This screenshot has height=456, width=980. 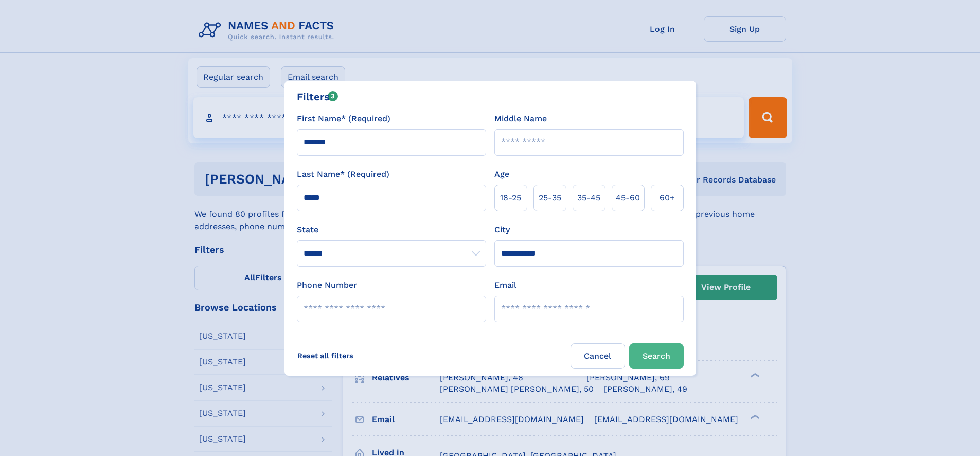 What do you see at coordinates (506, 285) in the screenshot?
I see `label: Email` at bounding box center [506, 285].